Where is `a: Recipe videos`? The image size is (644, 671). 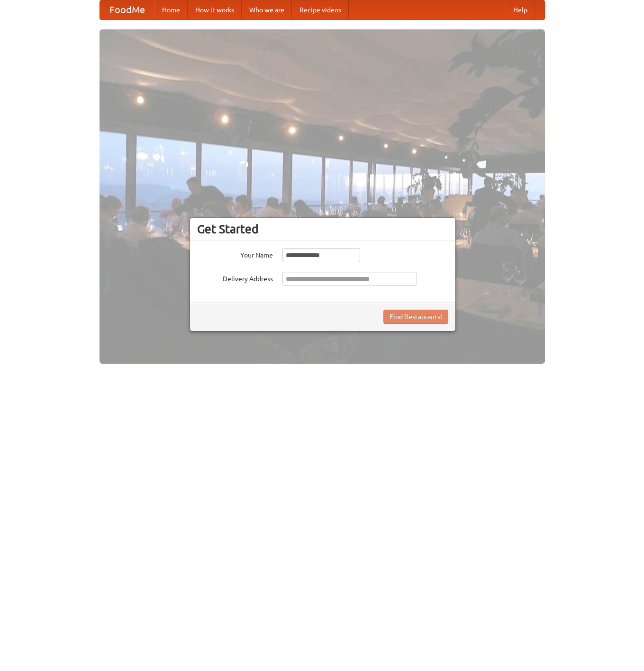
a: Recipe videos is located at coordinates (321, 10).